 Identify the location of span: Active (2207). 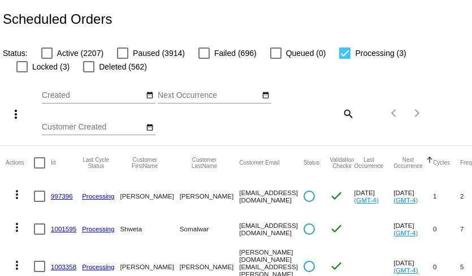
(80, 53).